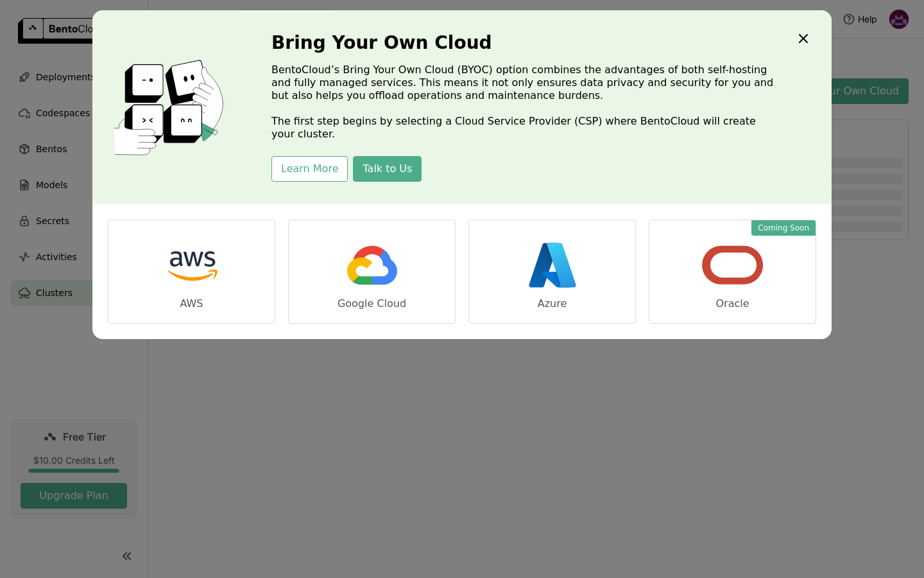  Describe the element at coordinates (553, 303) in the screenshot. I see `div: Azure` at that location.